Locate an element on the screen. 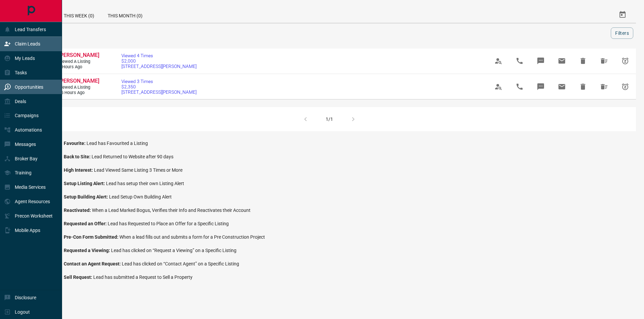 The width and height of the screenshot is (644, 319). span: 9 hours ago is located at coordinates (79, 67).